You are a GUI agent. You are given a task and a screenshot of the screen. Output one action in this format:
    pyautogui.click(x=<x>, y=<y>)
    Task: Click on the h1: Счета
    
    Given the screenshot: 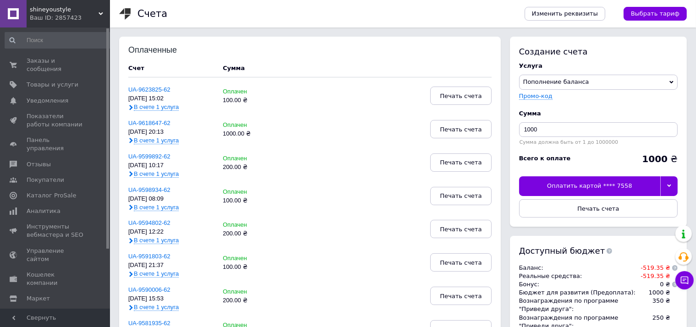 What is the action you would take?
    pyautogui.click(x=152, y=14)
    